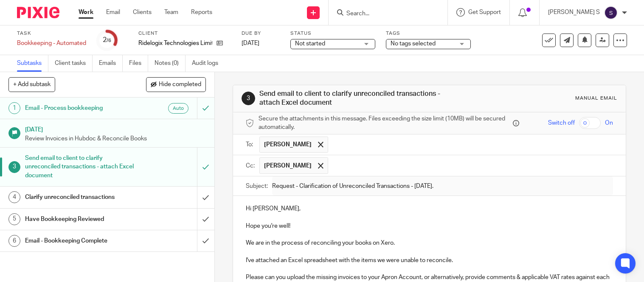  Describe the element at coordinates (15, 219) in the screenshot. I see `div: 5` at that location.